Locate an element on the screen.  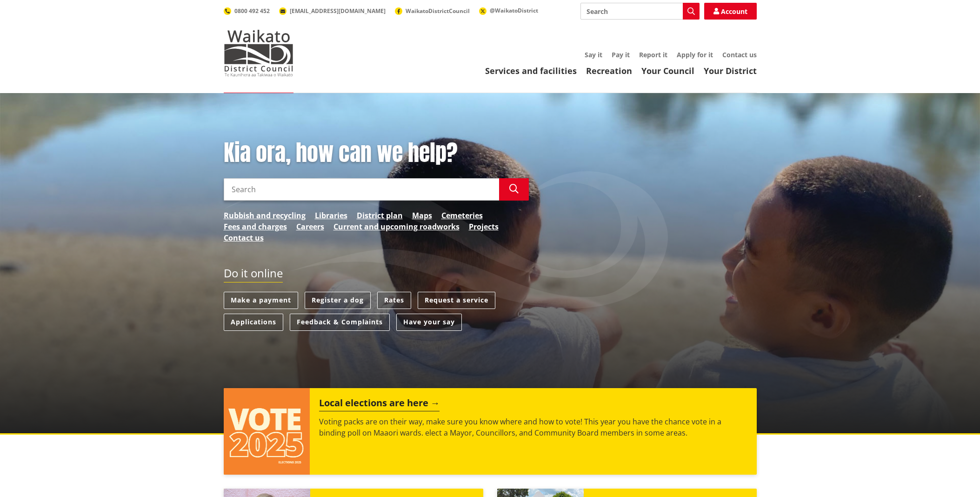
a: Recreation is located at coordinates (609, 71).